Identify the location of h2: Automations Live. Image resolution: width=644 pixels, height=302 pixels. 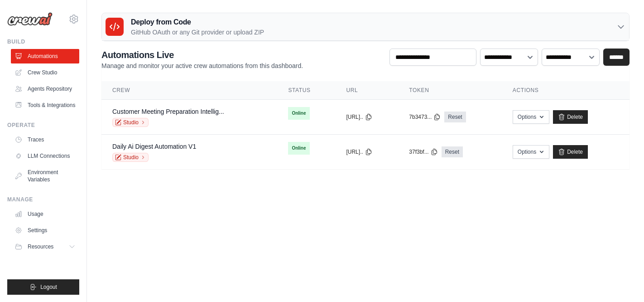
(202, 55).